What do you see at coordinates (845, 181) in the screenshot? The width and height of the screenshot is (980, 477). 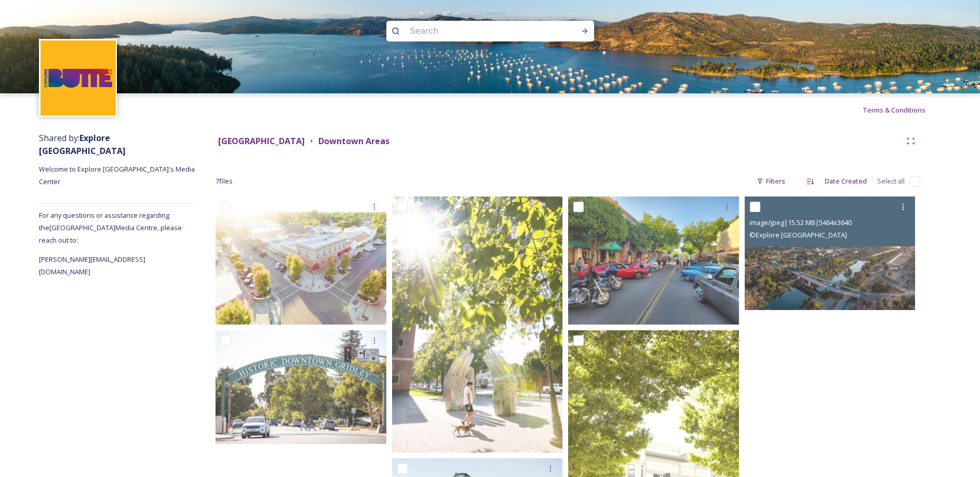 I see `div: Date Created` at bounding box center [845, 181].